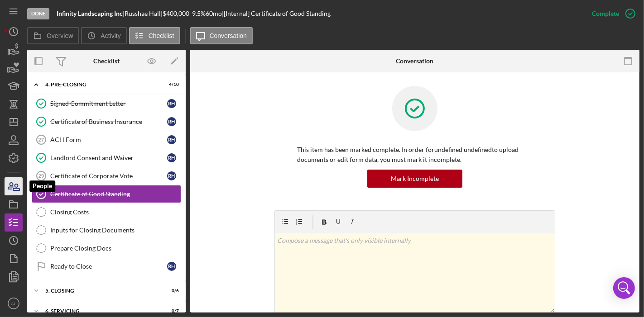  I want to click on div: Russhae Hall |, so click(144, 14).